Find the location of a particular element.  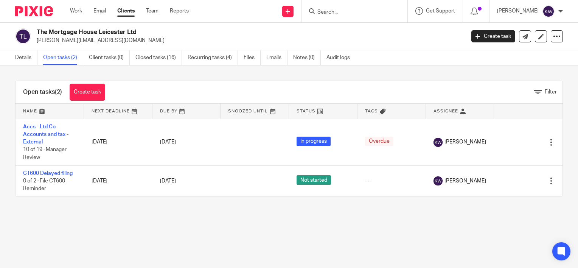

span: Overdue is located at coordinates (379, 141).